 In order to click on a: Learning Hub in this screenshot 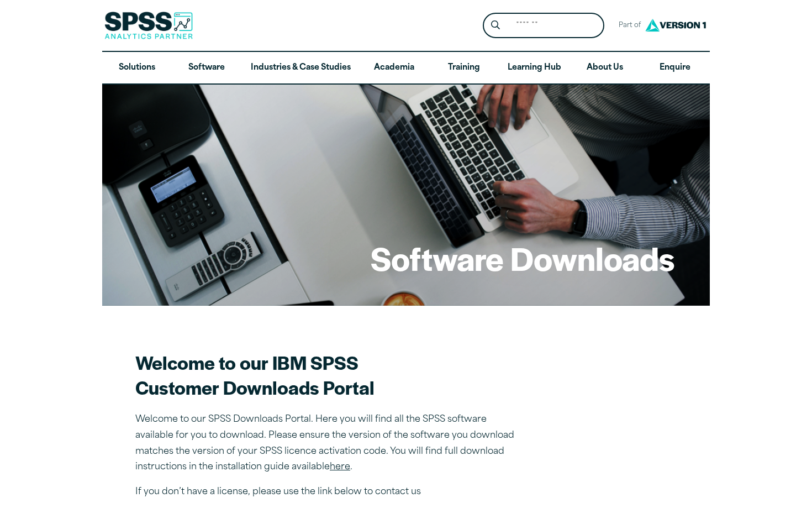, I will do `click(534, 68)`.